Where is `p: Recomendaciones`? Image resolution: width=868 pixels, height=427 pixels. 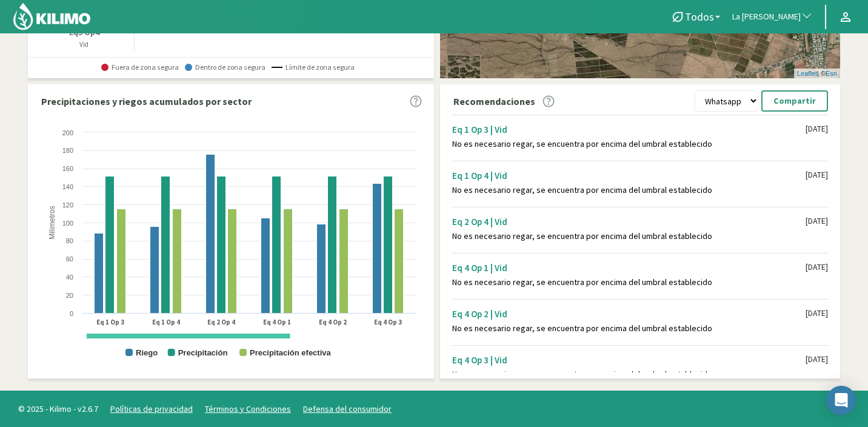
p: Recomendaciones is located at coordinates (494, 101).